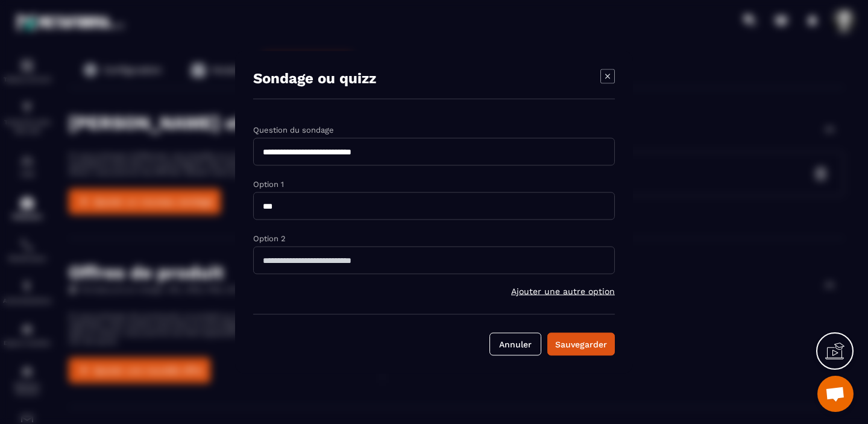 The image size is (868, 424). I want to click on label: Option 1, so click(268, 183).